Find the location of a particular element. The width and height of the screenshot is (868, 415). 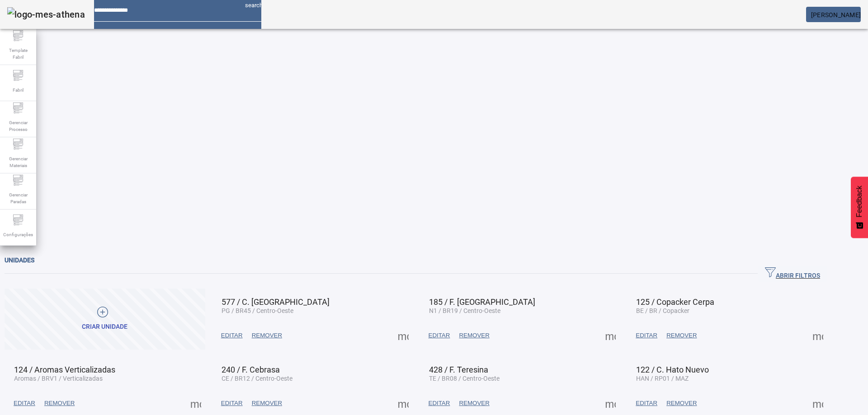

span: Configurações is located at coordinates (19, 234).